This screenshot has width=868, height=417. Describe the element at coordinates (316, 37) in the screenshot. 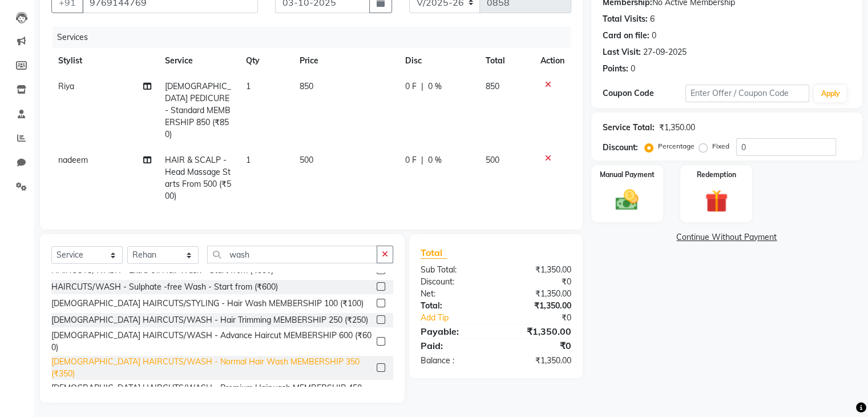

I see `div: Services` at that location.